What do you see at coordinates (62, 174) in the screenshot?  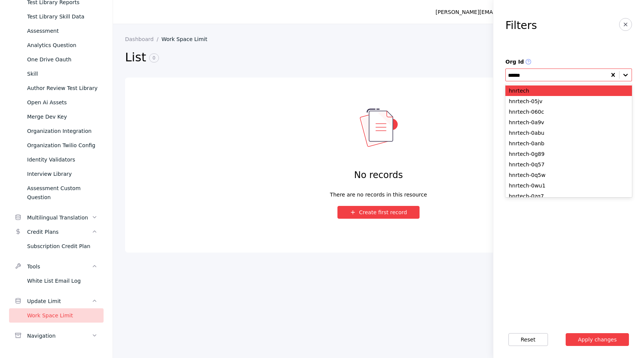 I see `div: Interview Library` at bounding box center [62, 174].